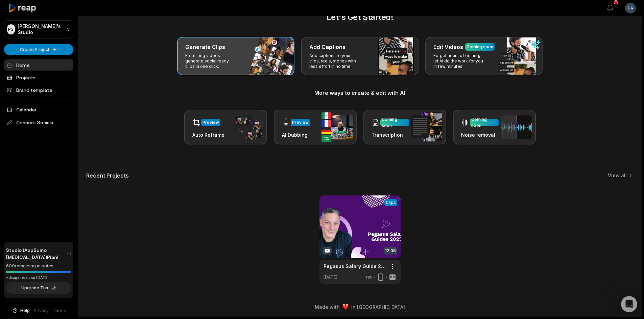 The width and height of the screenshot is (644, 319). I want to click on p: Forget hours of editing, let AI do the work for you in few minutes., so click(459, 61).